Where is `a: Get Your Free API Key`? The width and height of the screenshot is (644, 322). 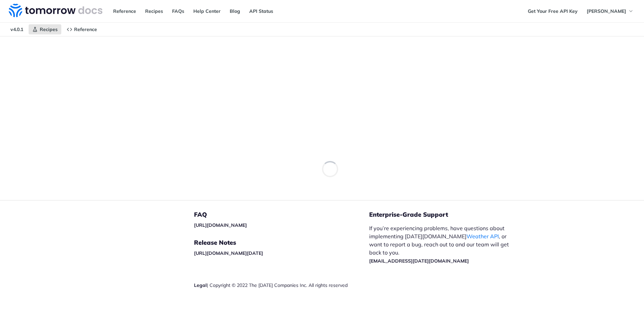
a: Get Your Free API Key is located at coordinates (553, 11).